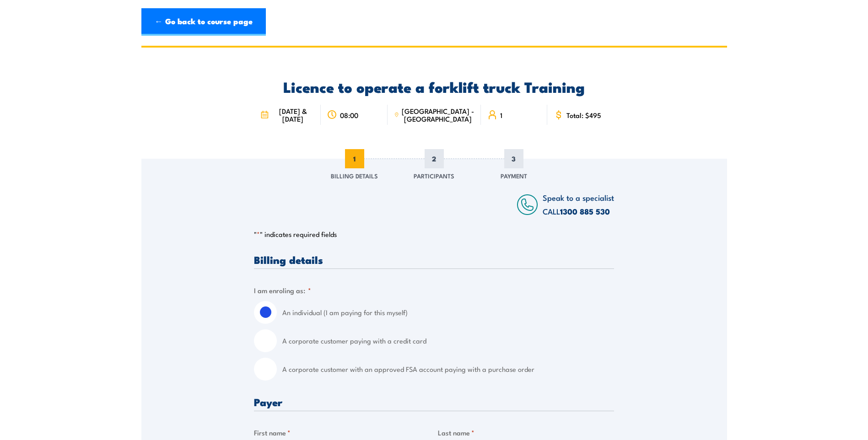  What do you see at coordinates (434, 260) in the screenshot?
I see `h3: Billing details` at bounding box center [434, 260].